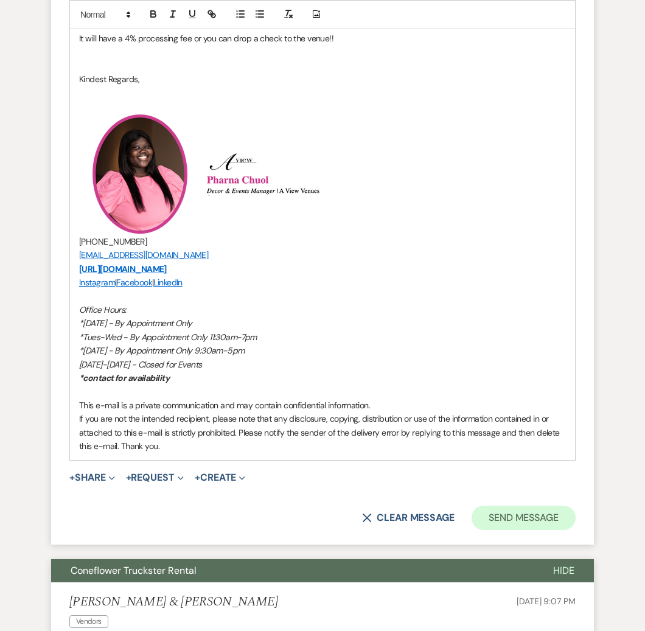 Image resolution: width=645 pixels, height=631 pixels. What do you see at coordinates (97, 282) in the screenshot?
I see `a: Instagram` at bounding box center [97, 282].